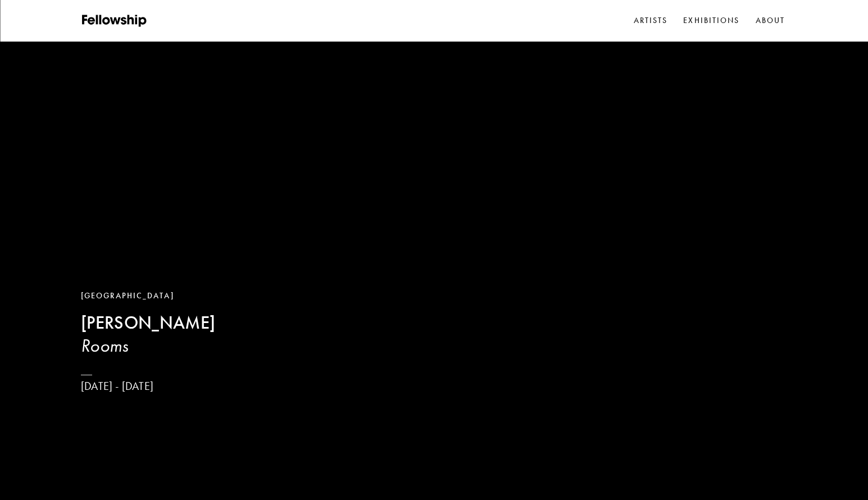 The height and width of the screenshot is (500, 868). Describe the element at coordinates (651, 21) in the screenshot. I see `a: Artists` at that location.